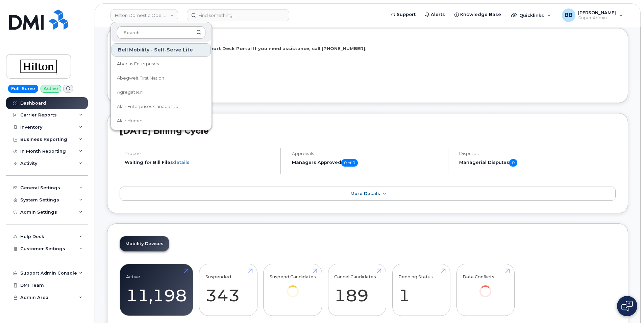  Describe the element at coordinates (228, 290) in the screenshot. I see `a: Suspended 343` at that location.